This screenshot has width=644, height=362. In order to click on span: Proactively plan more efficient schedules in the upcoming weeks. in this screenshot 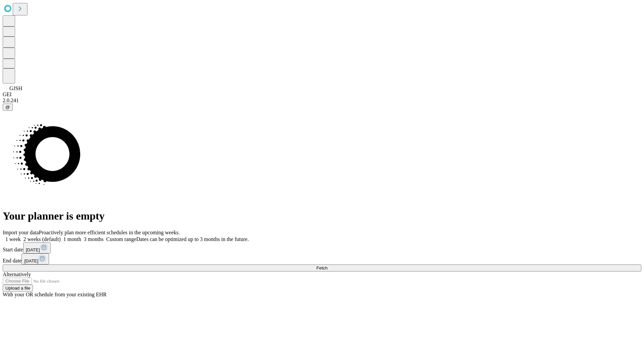, I will do `click(109, 233)`.